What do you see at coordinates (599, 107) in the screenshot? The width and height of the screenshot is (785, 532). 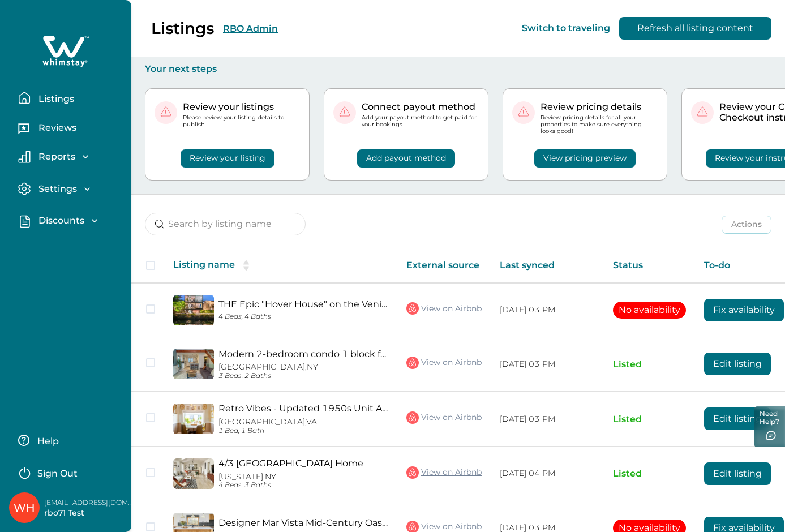 I see `p: Review pricing details` at bounding box center [599, 107].